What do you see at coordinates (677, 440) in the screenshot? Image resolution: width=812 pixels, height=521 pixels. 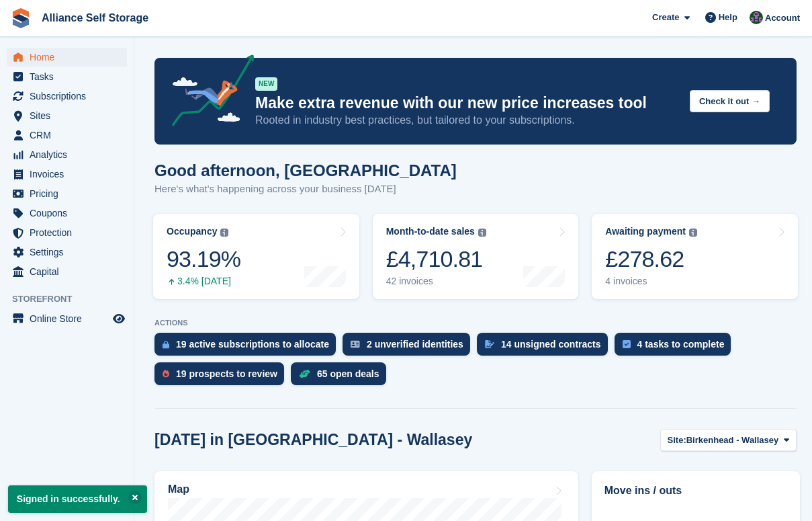 I see `span: Site:` at bounding box center [677, 440].